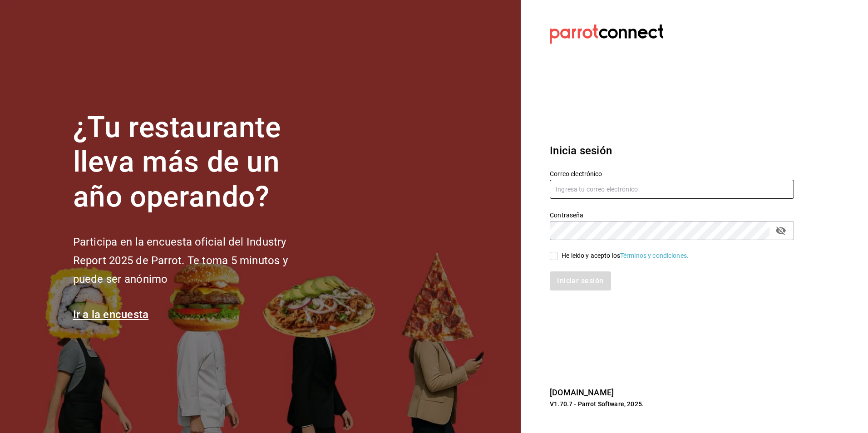 This screenshot has height=433, width=868. What do you see at coordinates (625, 255) in the screenshot?
I see `div: He leído y acepto los` at bounding box center [625, 255].